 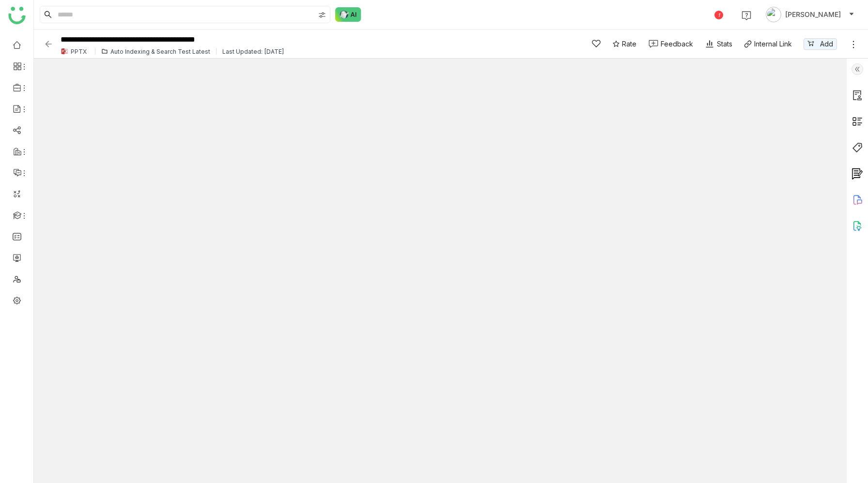 What do you see at coordinates (17, 16) in the screenshot?
I see `img: logo` at bounding box center [17, 16].